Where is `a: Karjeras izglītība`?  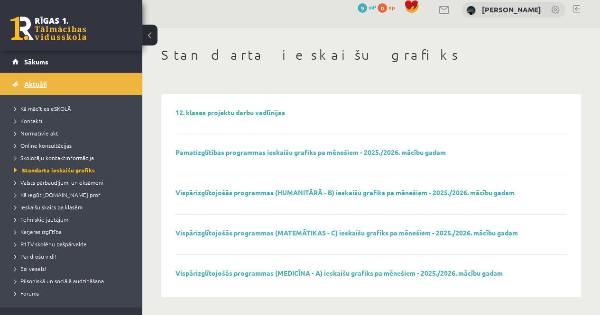 a: Karjeras izglītība is located at coordinates (74, 232).